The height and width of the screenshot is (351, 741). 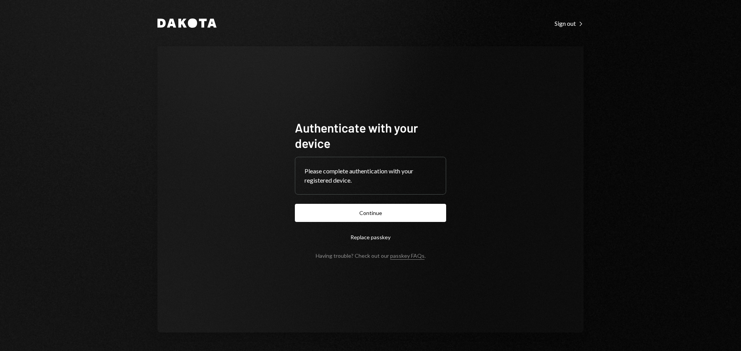 I want to click on a: passkey FAQs, so click(x=407, y=256).